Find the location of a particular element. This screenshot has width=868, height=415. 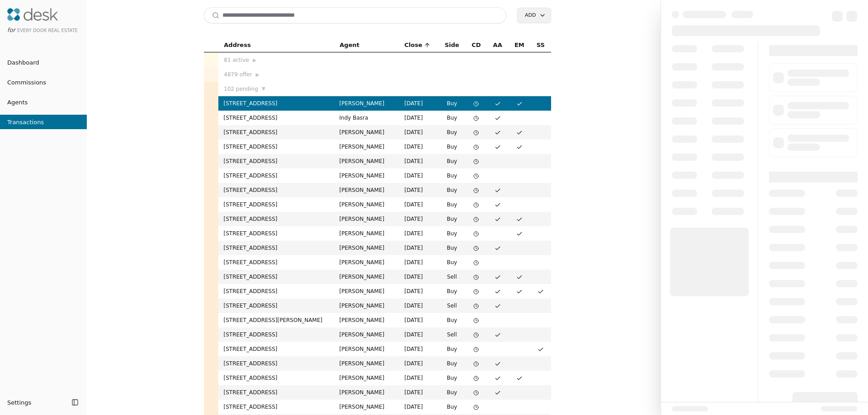

span: AA is located at coordinates (498, 45).